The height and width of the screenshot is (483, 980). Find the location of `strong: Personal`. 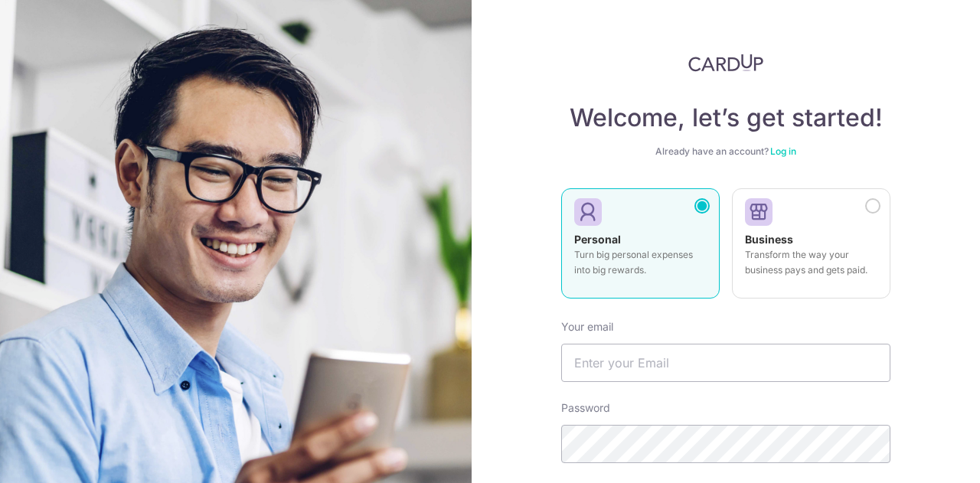

strong: Personal is located at coordinates (597, 239).